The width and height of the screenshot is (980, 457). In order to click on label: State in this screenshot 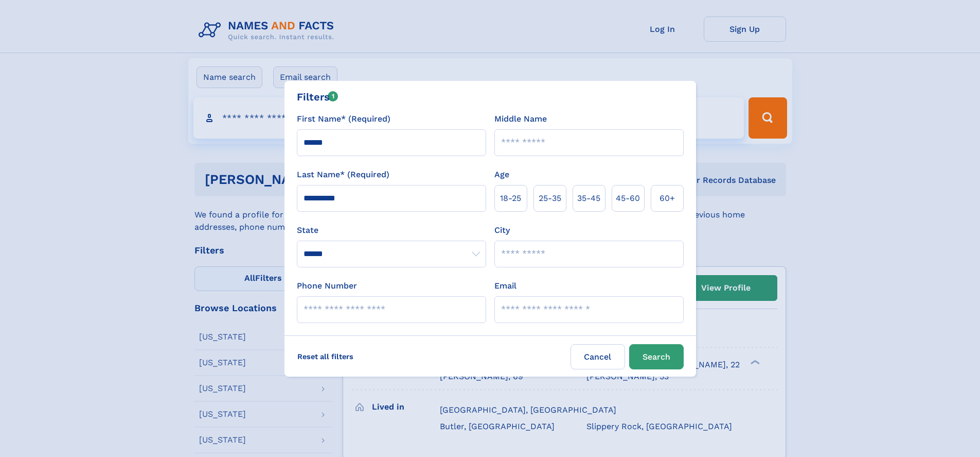, I will do `click(391, 230)`.